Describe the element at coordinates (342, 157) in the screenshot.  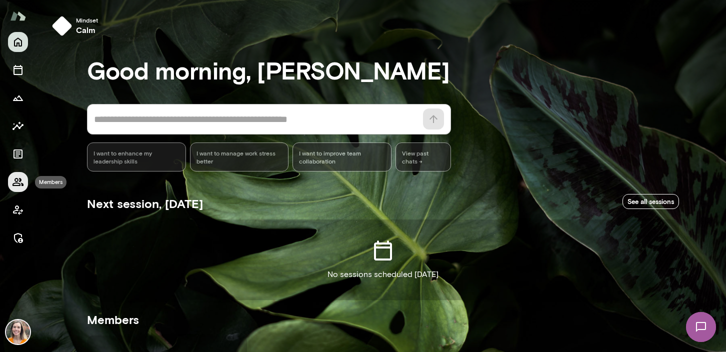
I see `div: I want to improve team collaboration` at that location.